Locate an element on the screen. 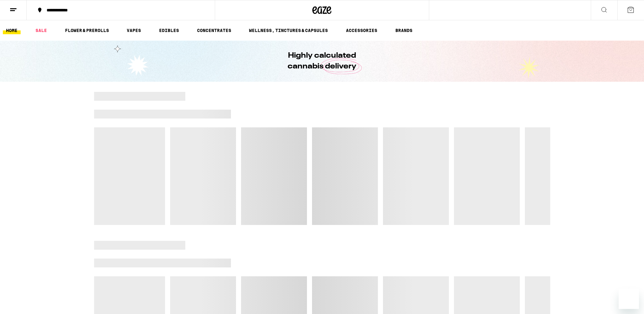  a: ACCESSORIES is located at coordinates (361, 30).